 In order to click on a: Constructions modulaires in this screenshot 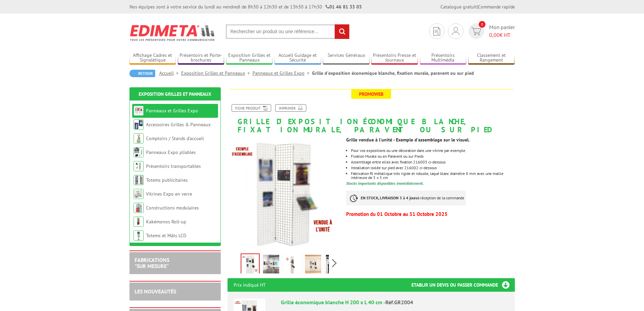, I will do `click(172, 208)`.